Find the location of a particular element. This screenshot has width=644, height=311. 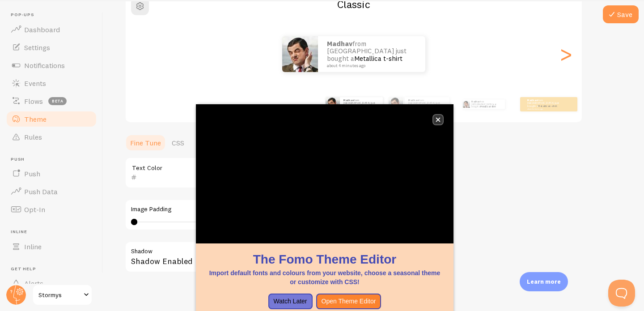

span: Opt-In is located at coordinates (34, 209).